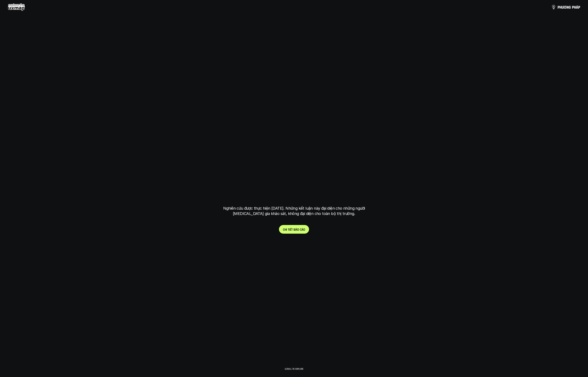 Image resolution: width=588 pixels, height=377 pixels. I want to click on h1: phạm vi công việc của, so click(294, 162).